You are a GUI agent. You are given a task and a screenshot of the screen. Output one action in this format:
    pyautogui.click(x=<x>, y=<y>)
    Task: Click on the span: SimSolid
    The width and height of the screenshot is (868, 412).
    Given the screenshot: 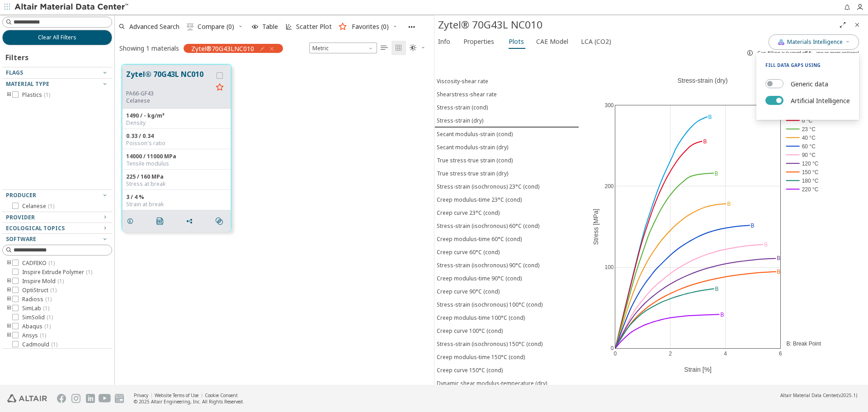 What is the action you would take?
    pyautogui.click(x=38, y=317)
    